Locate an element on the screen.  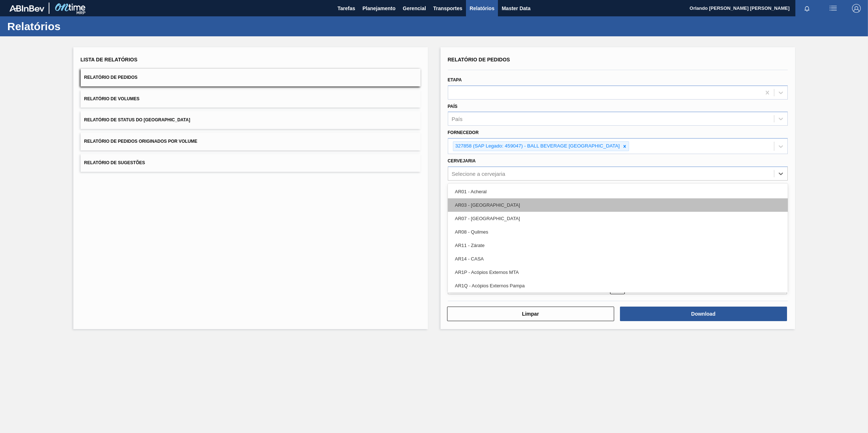
span: Transportes is located at coordinates (447, 9).